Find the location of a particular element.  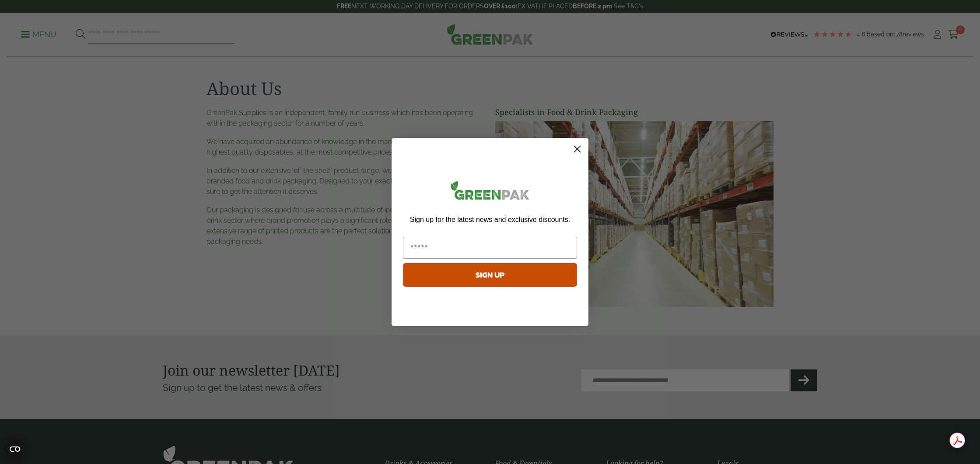

button: SIGN UP is located at coordinates (490, 275).